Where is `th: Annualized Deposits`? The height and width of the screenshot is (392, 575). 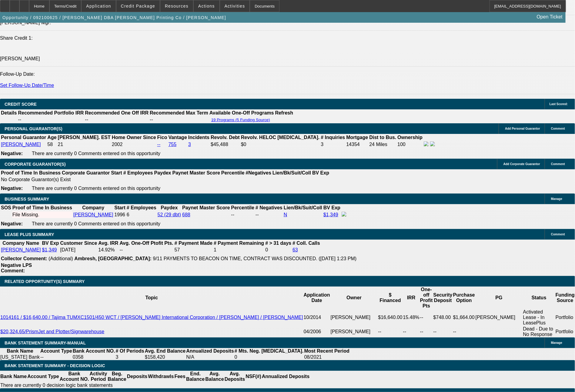 th: Annualized Deposits is located at coordinates (285, 377).